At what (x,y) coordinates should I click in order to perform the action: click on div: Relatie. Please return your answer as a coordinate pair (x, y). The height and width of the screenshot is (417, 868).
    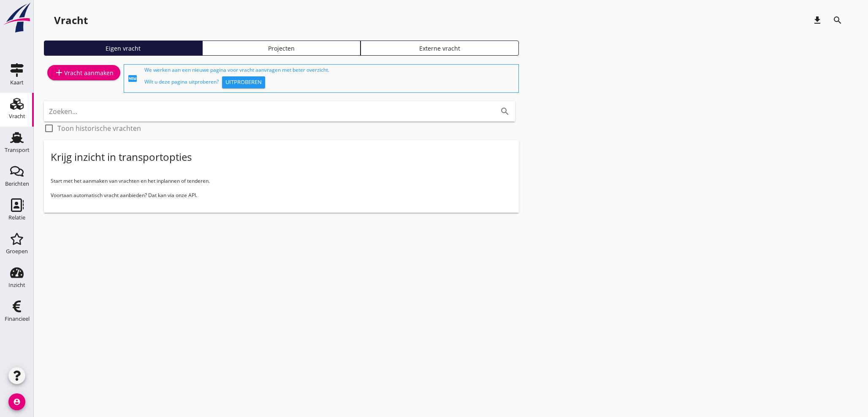
    Looking at the image, I should click on (17, 217).